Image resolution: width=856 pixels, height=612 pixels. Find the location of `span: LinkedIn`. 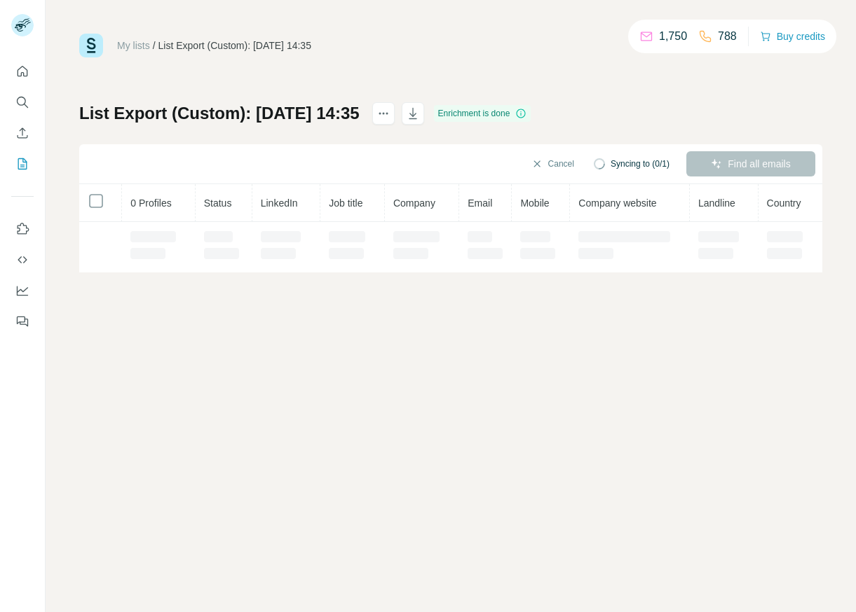

span: LinkedIn is located at coordinates (279, 203).